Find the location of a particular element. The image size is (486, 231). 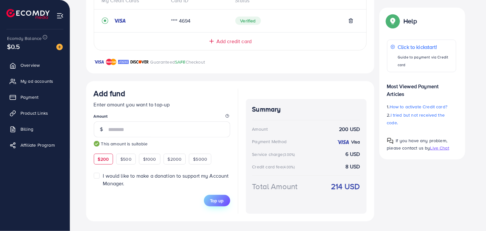

p: Help is located at coordinates (410, 21).